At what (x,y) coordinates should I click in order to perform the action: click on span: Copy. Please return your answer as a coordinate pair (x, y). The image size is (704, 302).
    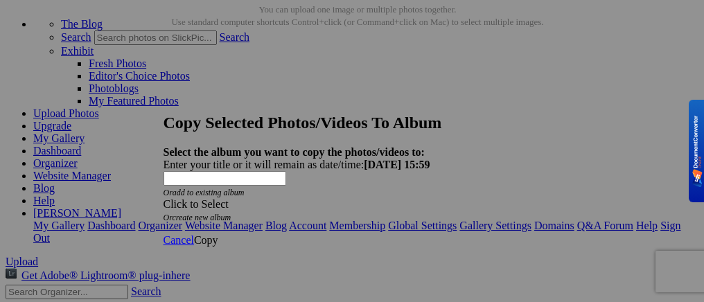
    Looking at the image, I should click on (206, 240).